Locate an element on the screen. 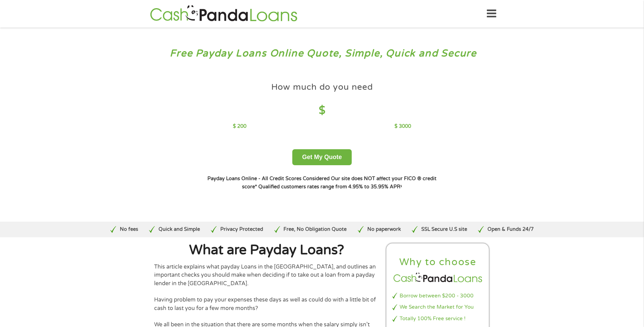 The image size is (644, 327). li: Borrow between $200 - 3000 is located at coordinates (438, 295).